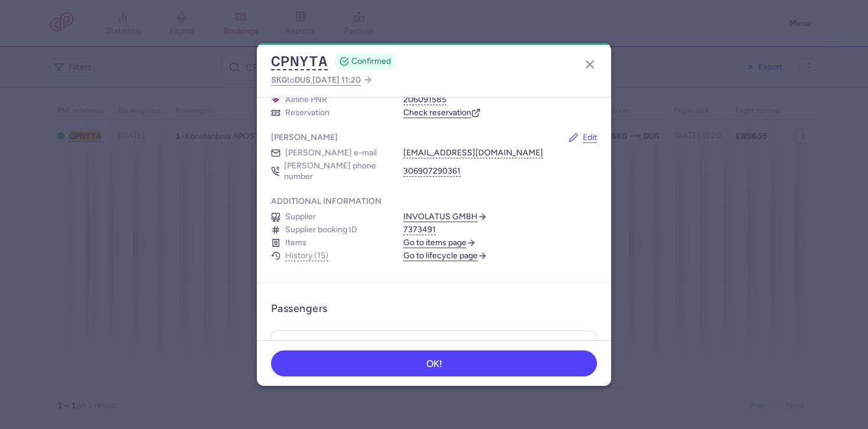 The height and width of the screenshot is (429, 868). I want to click on span: Airline PNR, so click(306, 100).